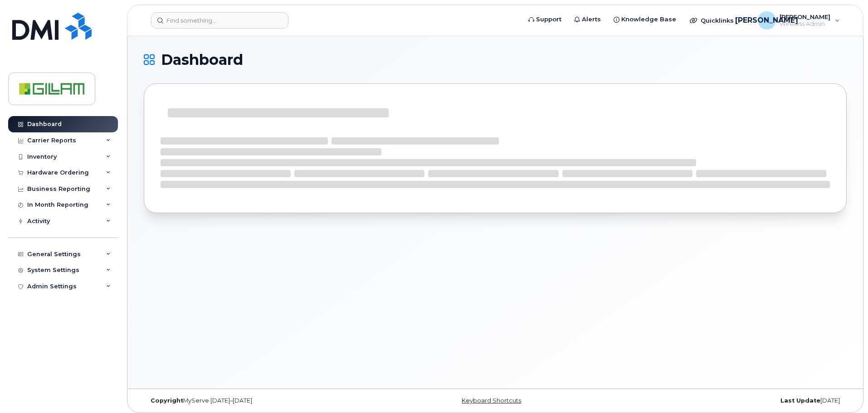 This screenshot has height=413, width=868. Describe the element at coordinates (167, 400) in the screenshot. I see `strong: Copyright` at that location.